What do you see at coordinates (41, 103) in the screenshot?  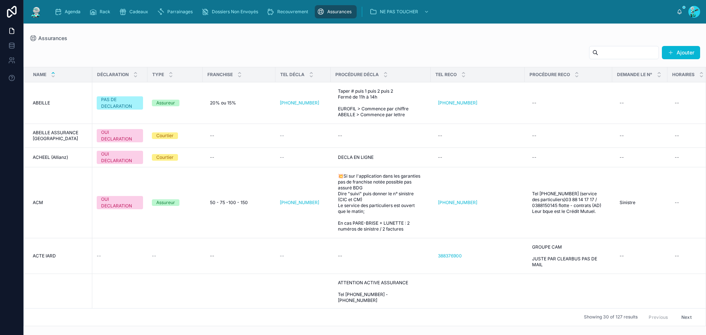 I see `span: ABEILLE` at bounding box center [41, 103].